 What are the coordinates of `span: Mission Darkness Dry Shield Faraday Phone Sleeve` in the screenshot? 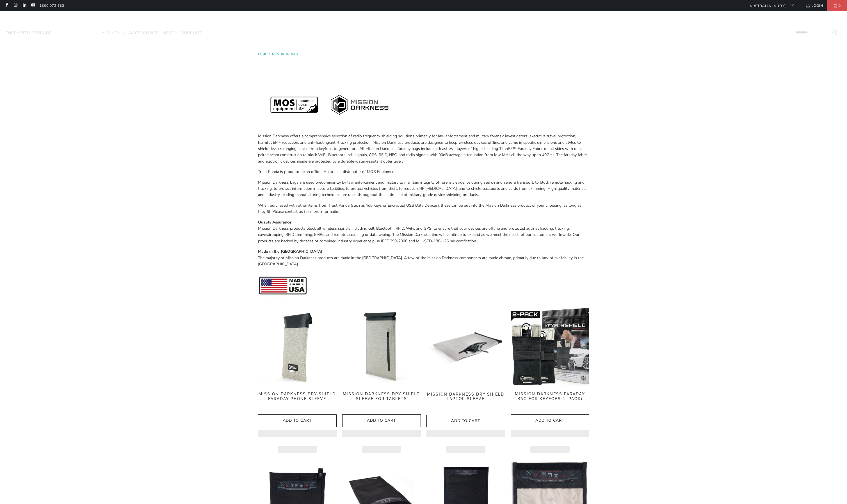 It's located at (297, 397).